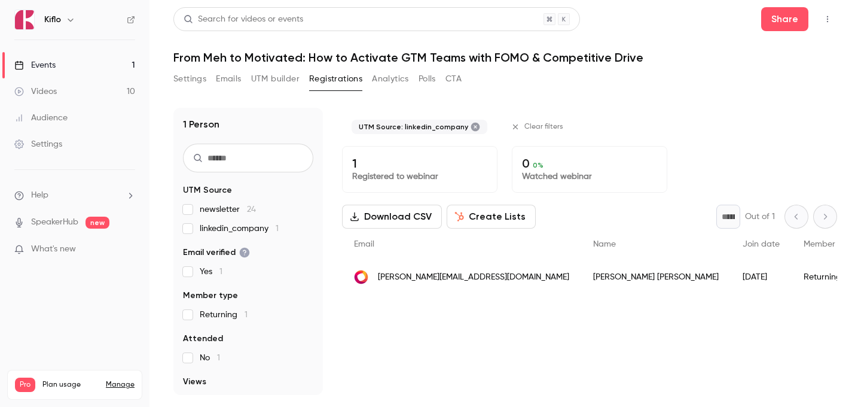 The width and height of the screenshot is (861, 407). I want to click on a: Manage, so click(120, 384).